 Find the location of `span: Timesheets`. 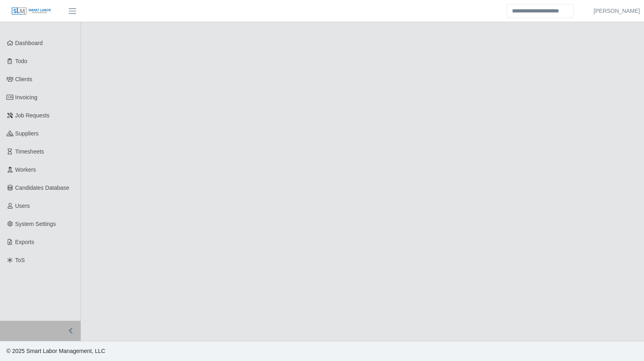

span: Timesheets is located at coordinates (30, 152).